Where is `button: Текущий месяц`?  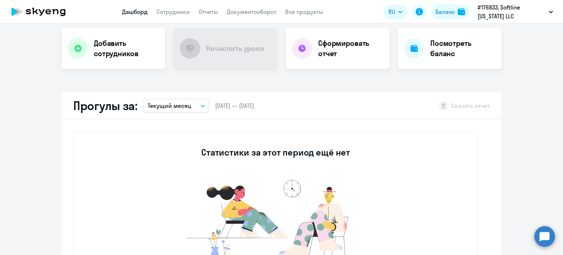
button: Текущий месяц is located at coordinates (176, 106).